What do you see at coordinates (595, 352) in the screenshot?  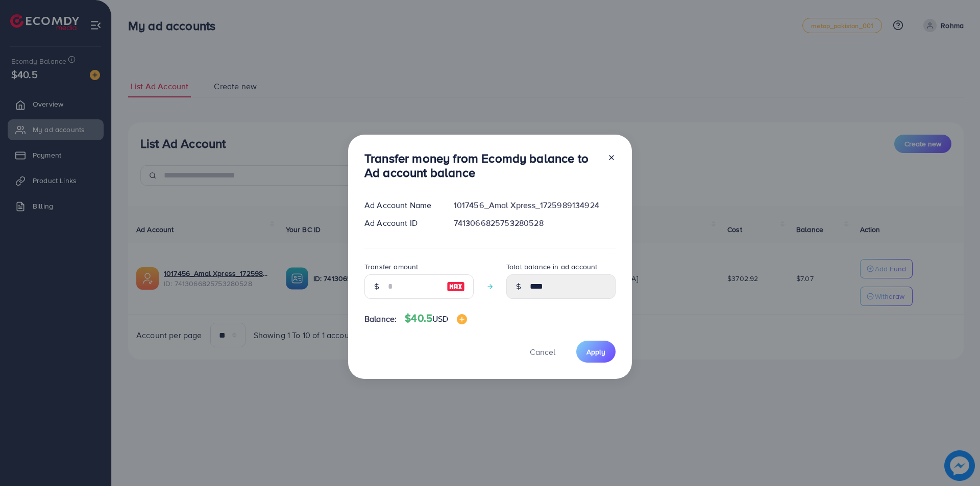 I see `button: Apply` at bounding box center [595, 352].